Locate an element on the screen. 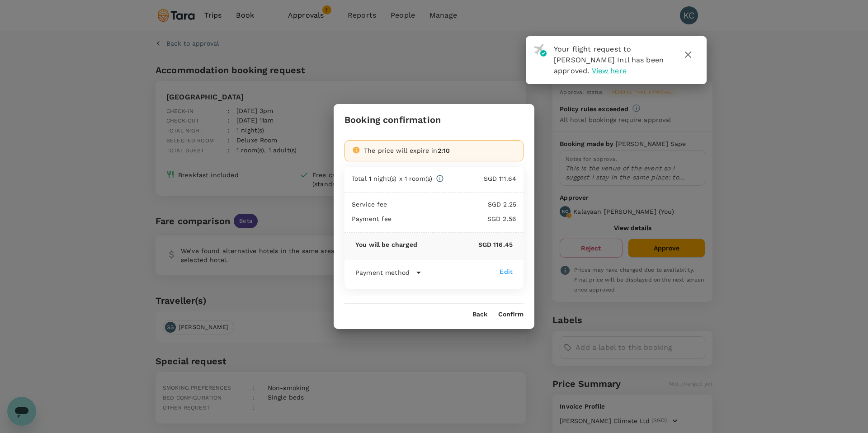  button: Confirm is located at coordinates (511, 314).